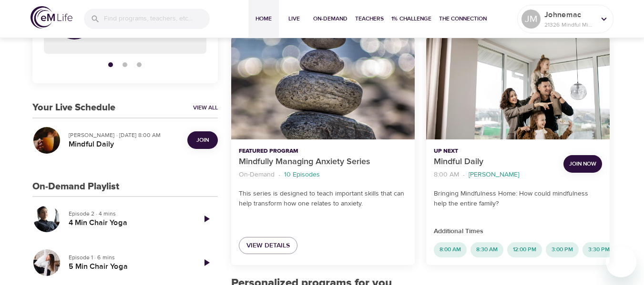 This screenshot has height=285, width=644. What do you see at coordinates (128, 266) in the screenshot?
I see `h5: 5 Min Chair Yoga` at bounding box center [128, 266].